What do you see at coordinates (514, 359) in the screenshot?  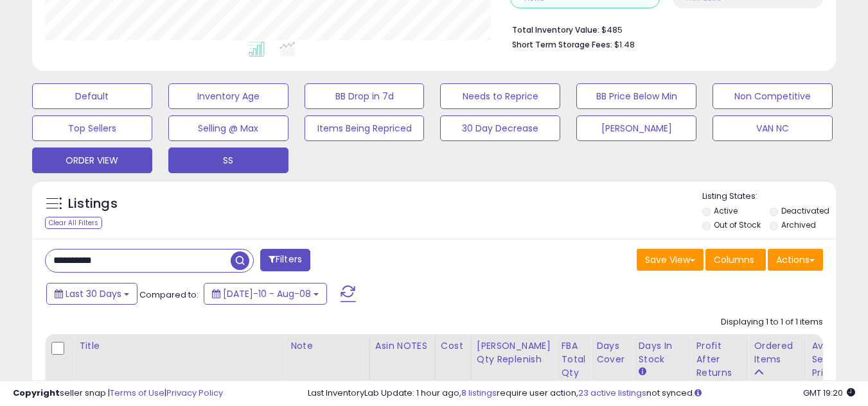 I see `th: Please note that this number is a calculation based on your required days of coverage and your ve...` at bounding box center [514, 359].